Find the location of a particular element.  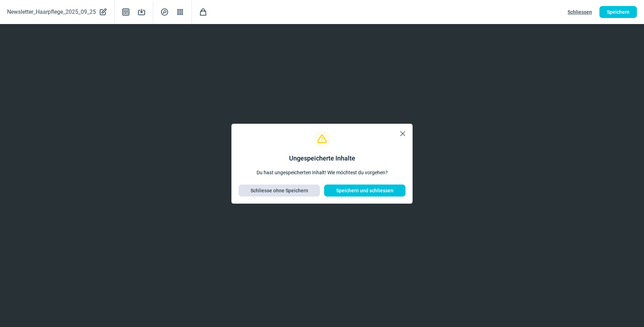

span: Newsletter_Haarpflege_2025_09_25 is located at coordinates (51, 12).